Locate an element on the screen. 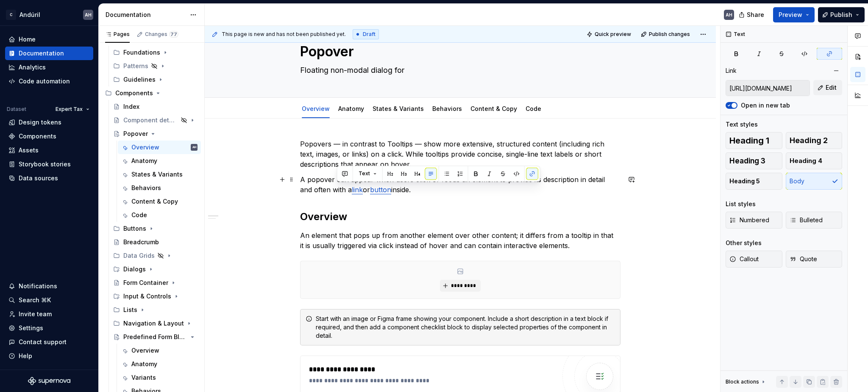 The height and width of the screenshot is (392, 868). div: List styles is located at coordinates (741, 204).